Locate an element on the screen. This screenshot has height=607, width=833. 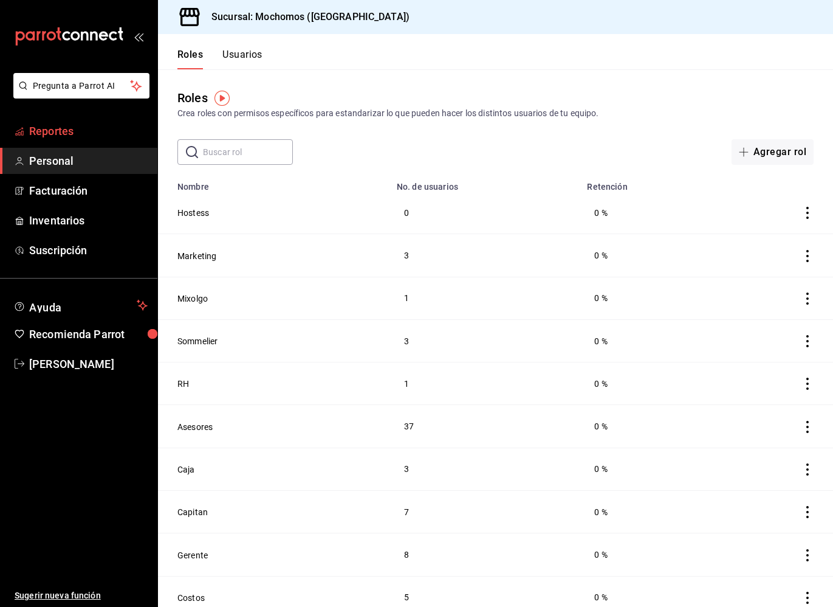
span: Pregunta a Parrot AI is located at coordinates (81, 86).